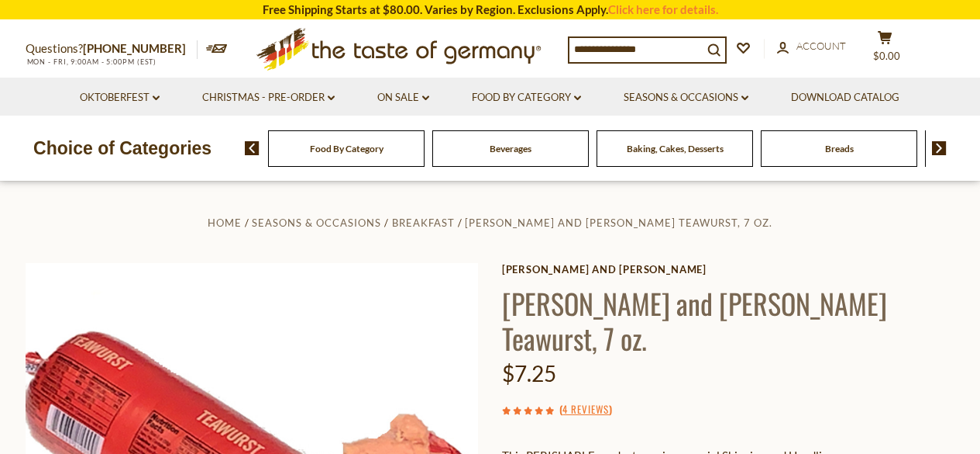 The width and height of the screenshot is (980, 454). What do you see at coordinates (675, 148) in the screenshot?
I see `a: Baking, Cakes, Desserts` at bounding box center [675, 148].